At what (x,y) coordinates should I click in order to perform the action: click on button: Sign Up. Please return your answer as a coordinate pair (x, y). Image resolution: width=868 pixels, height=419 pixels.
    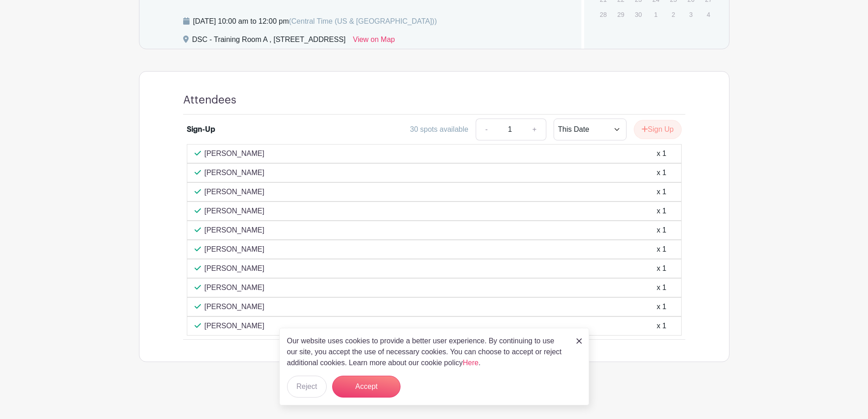
    Looking at the image, I should click on (658, 129).